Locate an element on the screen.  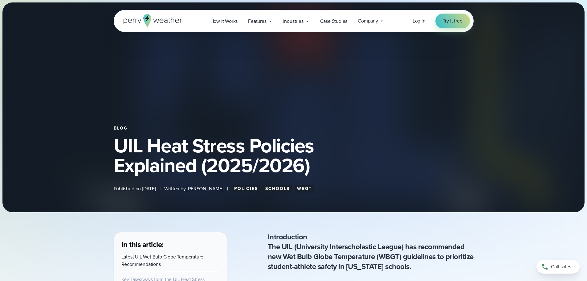
a: Call sales is located at coordinates (558, 267).